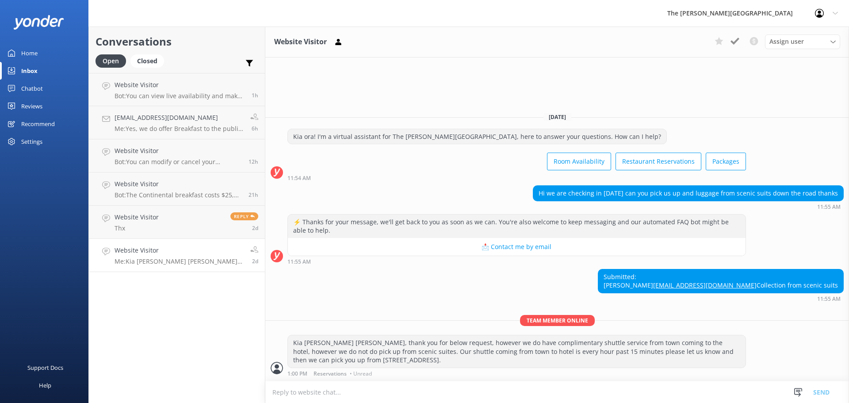 The height and width of the screenshot is (403, 849). Describe the element at coordinates (177, 42) in the screenshot. I see `h2: Conversations` at that location.